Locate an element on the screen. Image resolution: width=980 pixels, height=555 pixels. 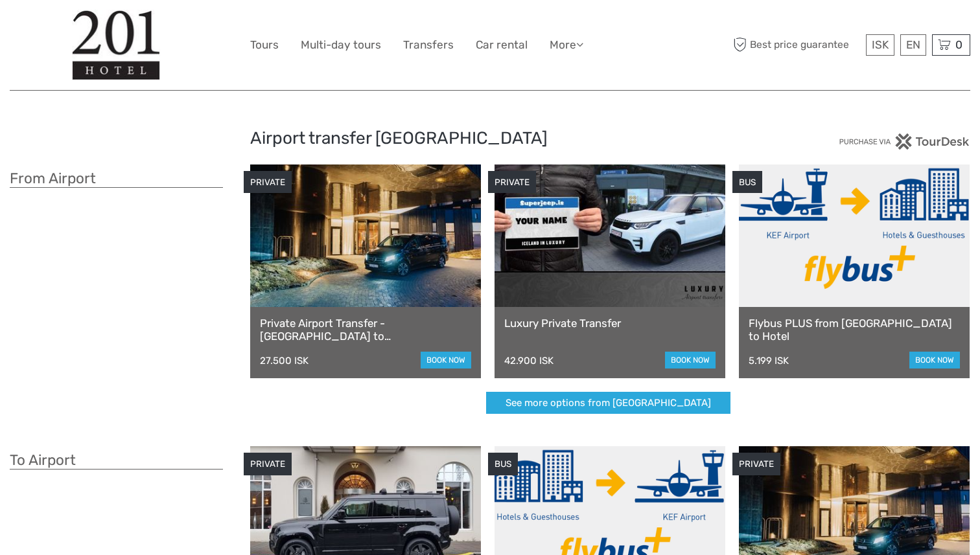
div: 42.900 ISK is located at coordinates (528, 361).